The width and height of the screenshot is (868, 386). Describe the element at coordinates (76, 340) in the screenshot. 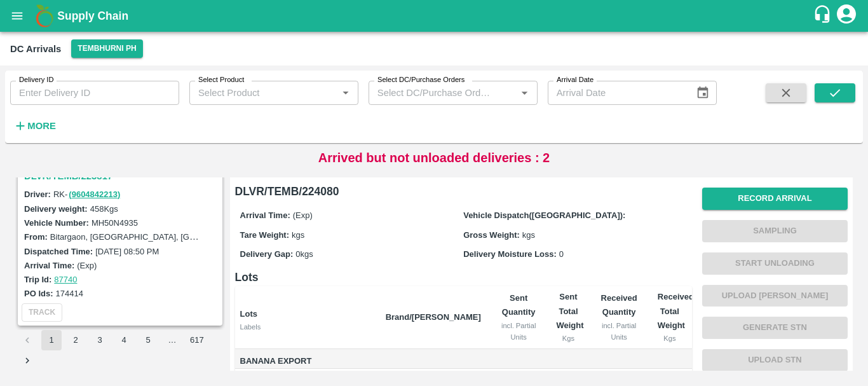

I see `button: Go to page 2` at that location.